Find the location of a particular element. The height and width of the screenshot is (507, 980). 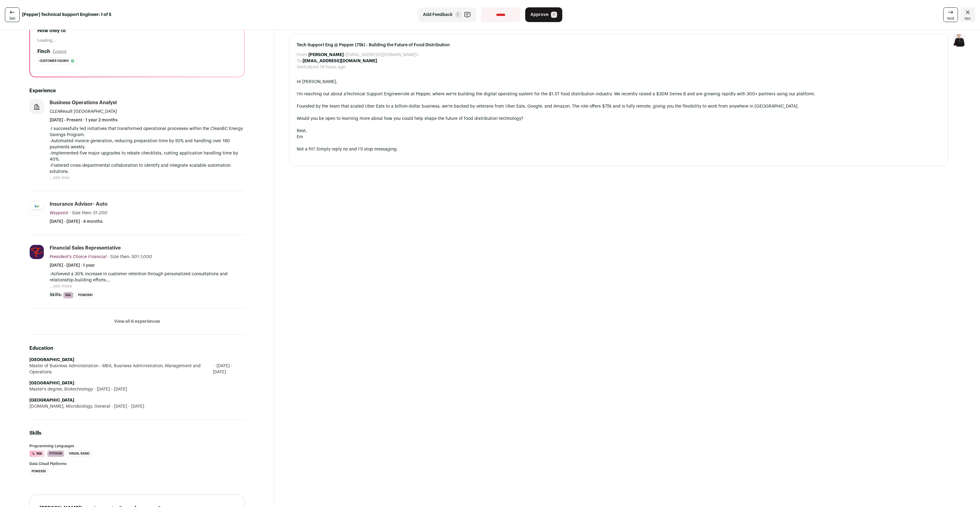

div: Would you be open to learning more about how you could help shape the future of food distribution... is located at coordinates (619, 118).